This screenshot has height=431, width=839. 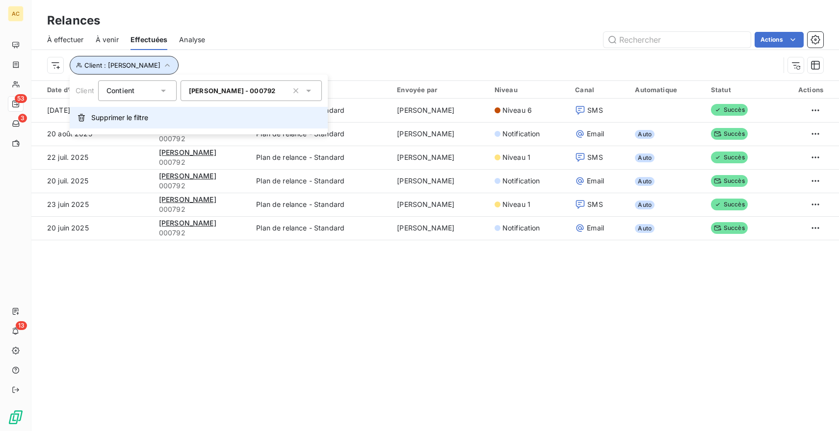 What do you see at coordinates (21, 99) in the screenshot?
I see `span: 53` at bounding box center [21, 99].